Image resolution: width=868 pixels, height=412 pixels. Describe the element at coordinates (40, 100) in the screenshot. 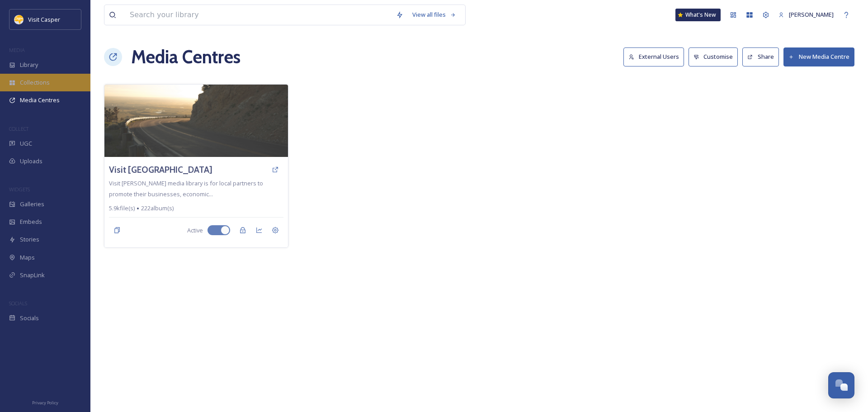

I see `span: Media Centres` at that location.